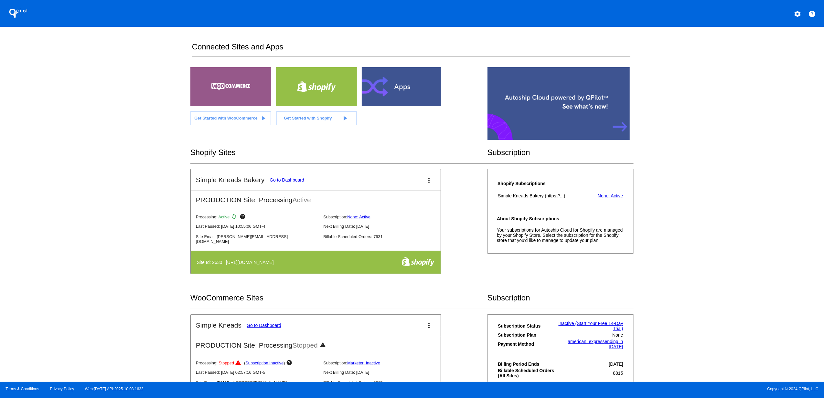 Image resolution: width=824 pixels, height=398 pixels. Describe the element at coordinates (527, 373) in the screenshot. I see `th: Billable Scheduled Orders (All Sites)` at that location.